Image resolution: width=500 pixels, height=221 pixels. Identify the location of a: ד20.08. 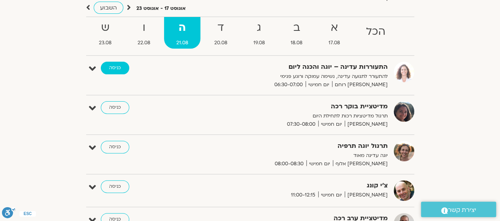
(220, 33).